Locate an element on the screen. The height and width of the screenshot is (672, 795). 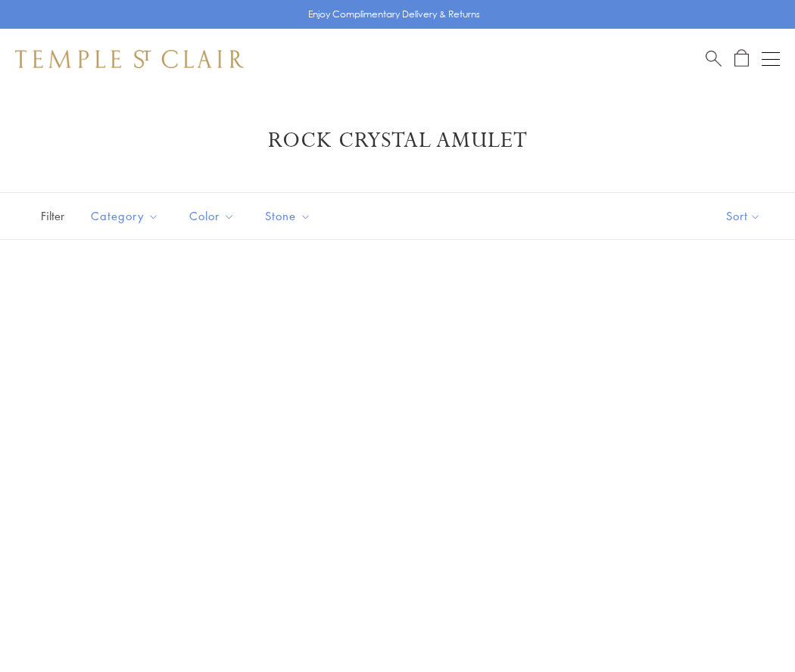
img: Temple St. Clair is located at coordinates (130, 59).